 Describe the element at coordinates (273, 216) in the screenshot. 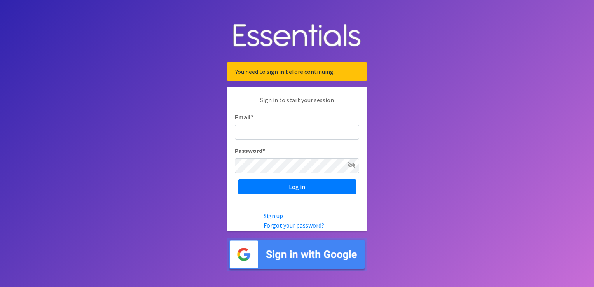

I see `a: Sign up` at that location.